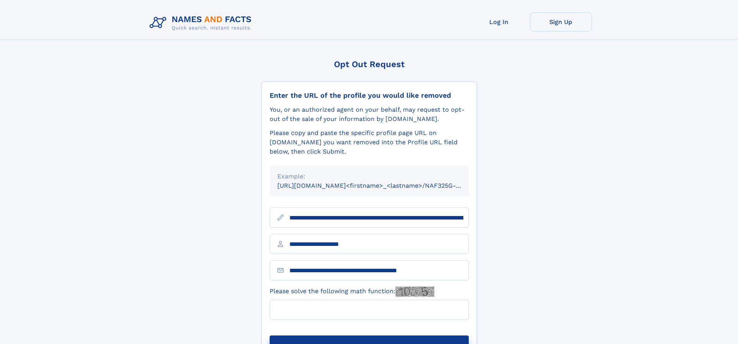 This screenshot has width=738, height=344. I want to click on div: Enter the URL of the profile you would like removed, so click(369, 95).